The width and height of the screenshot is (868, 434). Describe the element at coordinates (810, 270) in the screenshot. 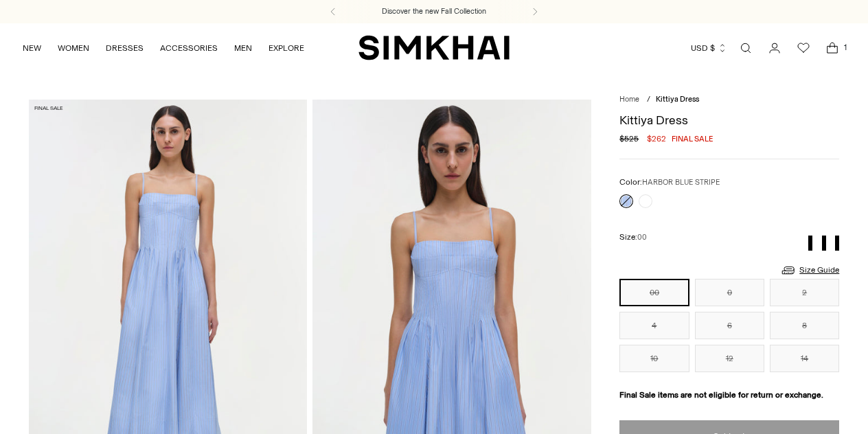

I see `a: Size Guide` at that location.